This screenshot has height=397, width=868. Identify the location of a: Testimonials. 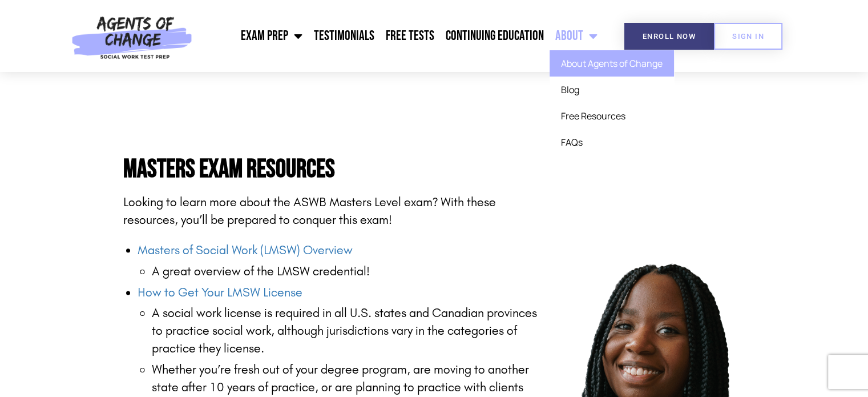
(344, 36).